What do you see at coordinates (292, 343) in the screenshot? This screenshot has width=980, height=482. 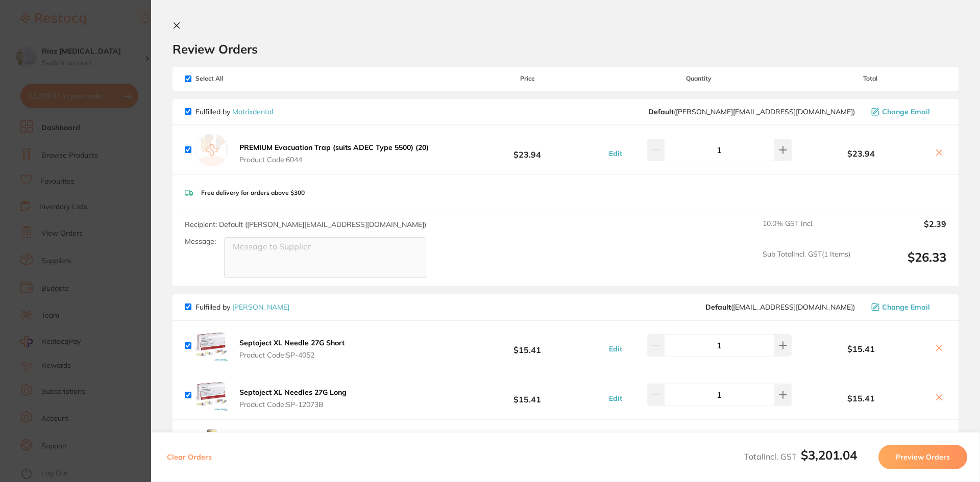 I see `b: Septoject XL Needle 27G Short` at bounding box center [292, 343].